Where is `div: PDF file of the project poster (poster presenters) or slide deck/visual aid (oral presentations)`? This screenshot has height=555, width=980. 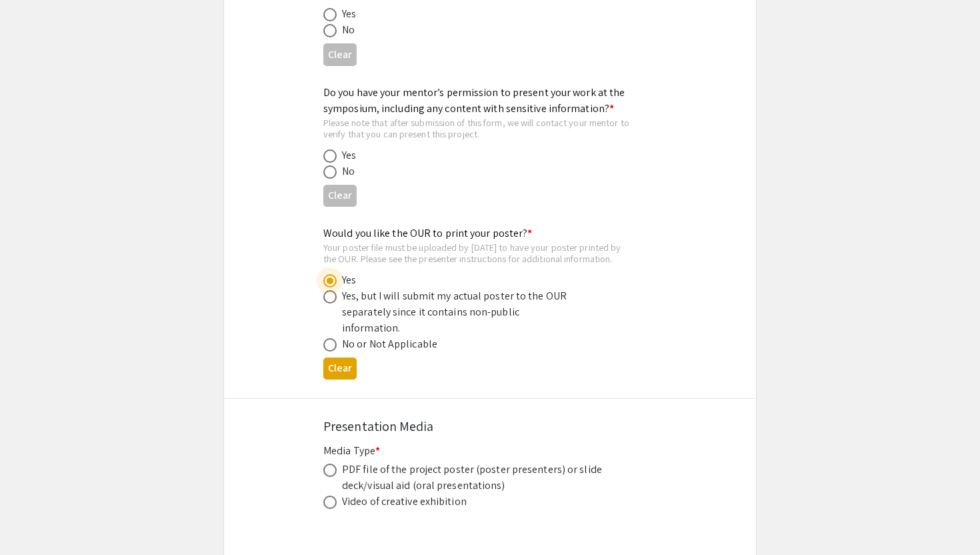 div: PDF file of the project poster (poster presenters) or slide deck/visual aid (oral presentations) is located at coordinates (492, 478).